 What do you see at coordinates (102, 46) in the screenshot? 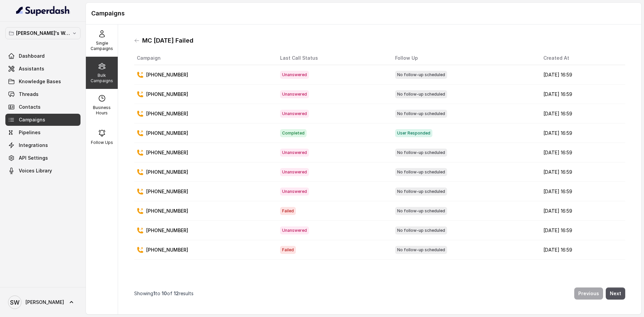
I see `p: Single Campaigns` at bounding box center [102, 46].